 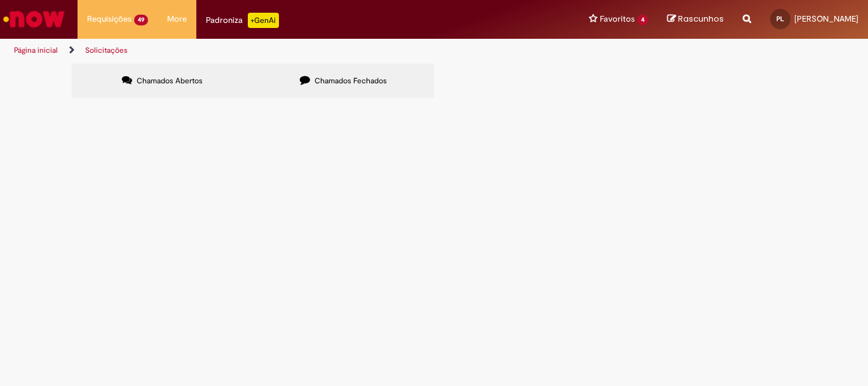 What do you see at coordinates (781, 19) in the screenshot?
I see `span: PL` at bounding box center [781, 19].